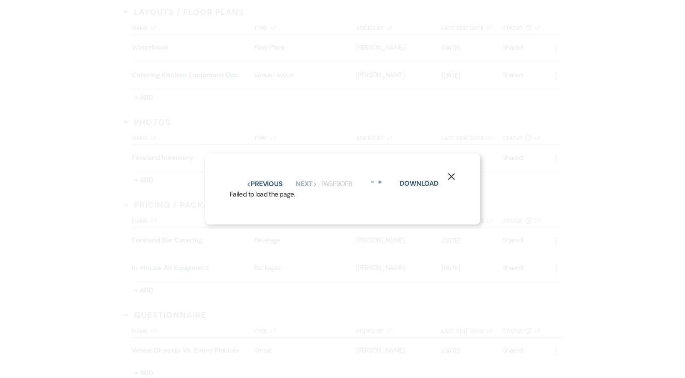 This screenshot has height=378, width=685. What do you see at coordinates (419, 183) in the screenshot?
I see `a: Download` at bounding box center [419, 183].